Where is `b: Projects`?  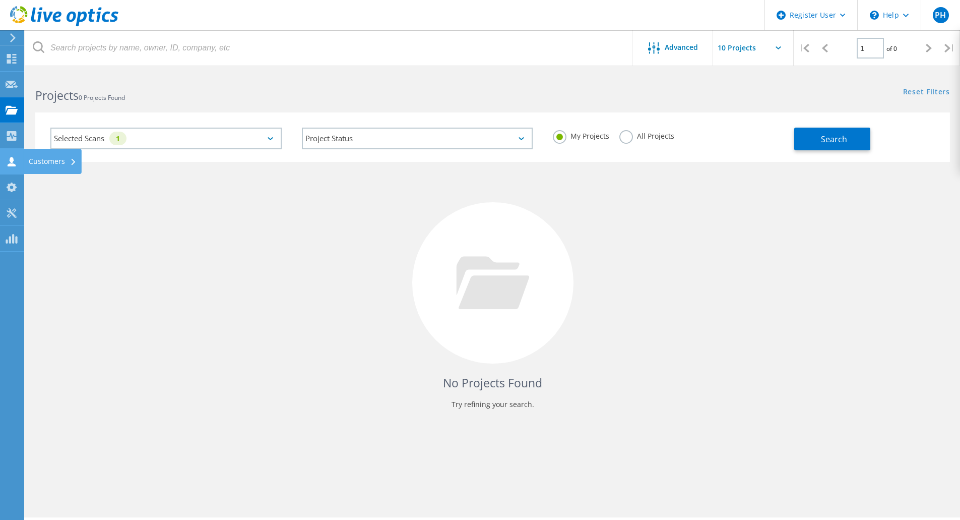
b: Projects is located at coordinates (57, 95).